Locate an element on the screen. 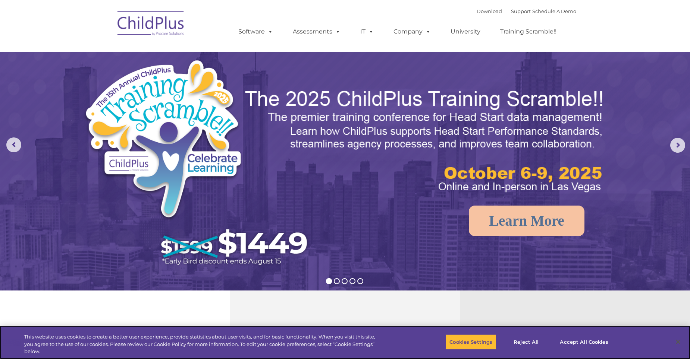  a: Schedule A Demo is located at coordinates (554, 11).